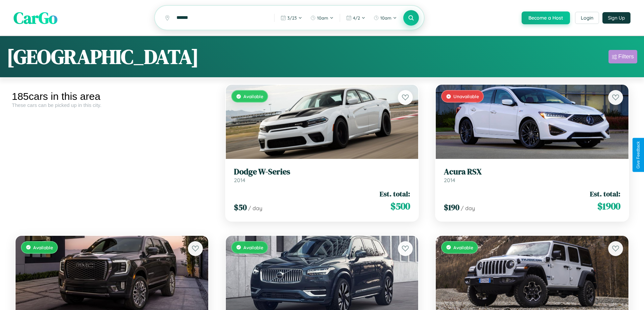  What do you see at coordinates (532, 175) in the screenshot?
I see `a: Acura RSX2014` at bounding box center [532, 175].